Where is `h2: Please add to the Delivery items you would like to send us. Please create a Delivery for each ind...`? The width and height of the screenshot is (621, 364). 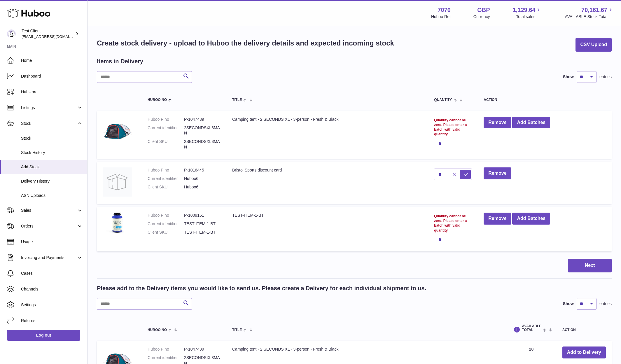 h2: Please add to the Delivery items you would like to send us. Please create a Delivery for each ind... is located at coordinates (261, 288).